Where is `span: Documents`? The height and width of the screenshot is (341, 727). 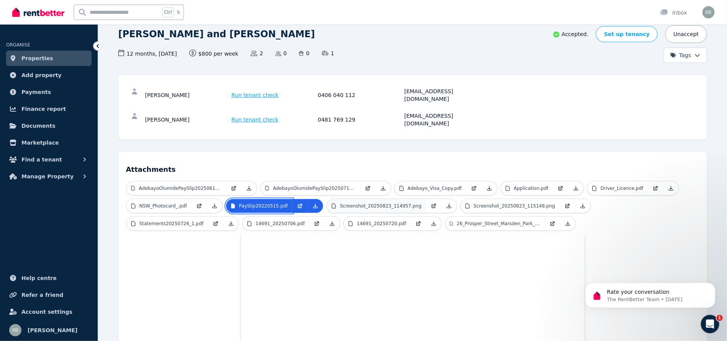 span: Documents is located at coordinates (38, 126).